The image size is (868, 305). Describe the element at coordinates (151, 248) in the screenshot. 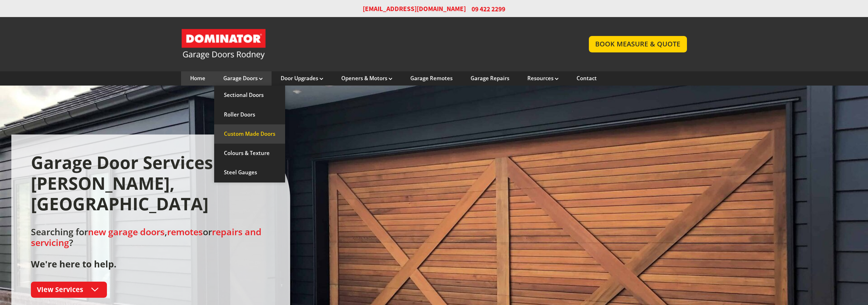

I see `h2: Searching for , or ?` at that location.